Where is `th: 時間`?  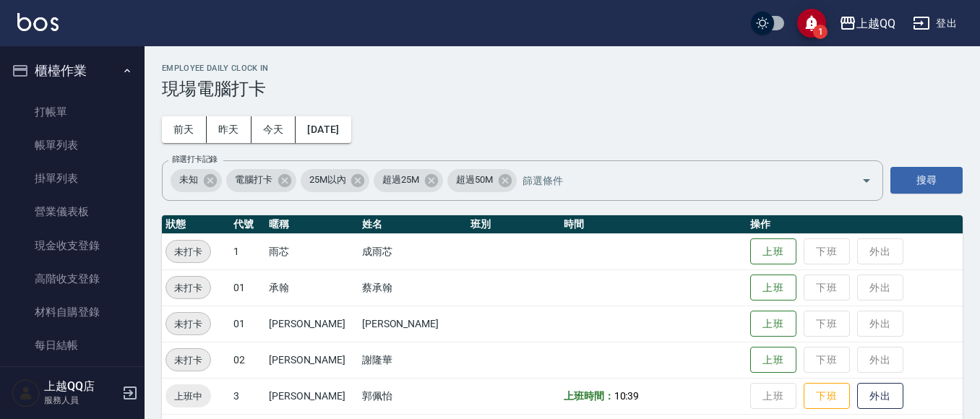 th: 時間 is located at coordinates (654, 225).